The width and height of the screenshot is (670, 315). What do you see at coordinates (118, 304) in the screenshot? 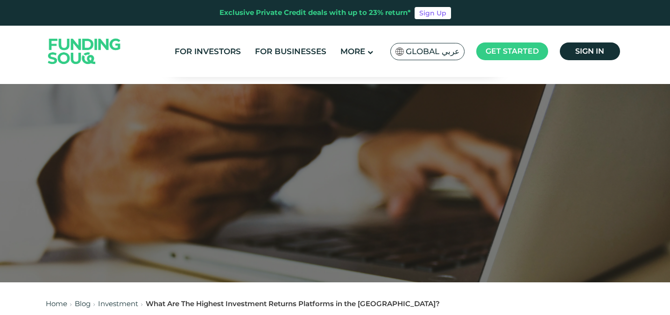
I see `a: Investment` at bounding box center [118, 304].